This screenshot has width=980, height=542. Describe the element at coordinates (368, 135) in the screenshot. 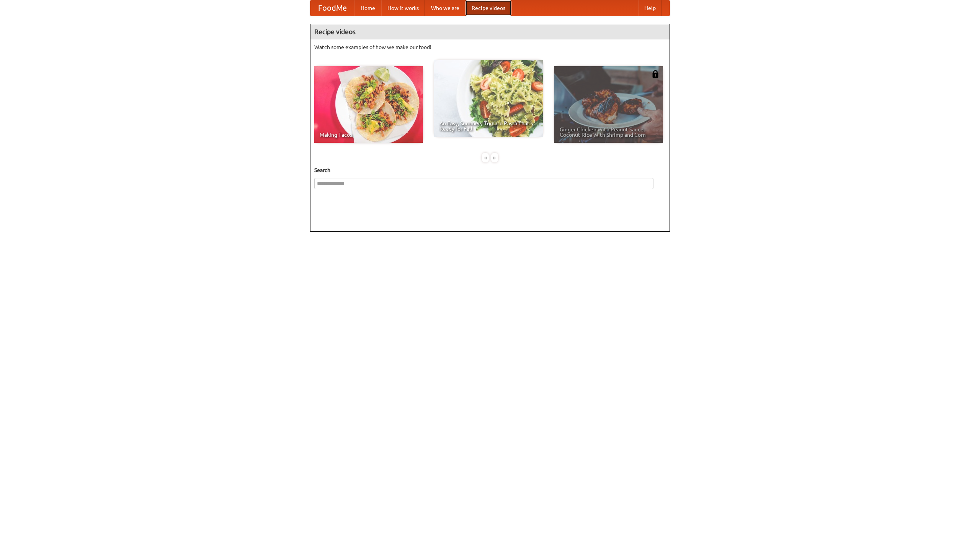

I see `span: Making Tacos` at that location.